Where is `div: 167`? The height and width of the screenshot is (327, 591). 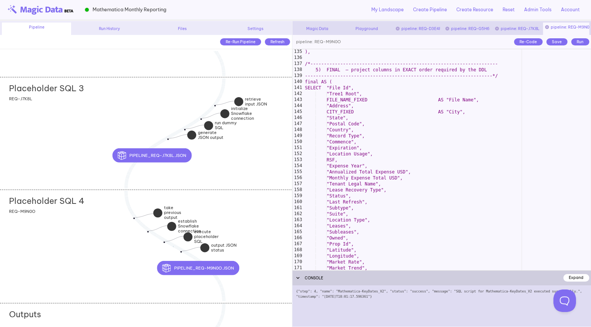 div: 167 is located at coordinates (298, 244).